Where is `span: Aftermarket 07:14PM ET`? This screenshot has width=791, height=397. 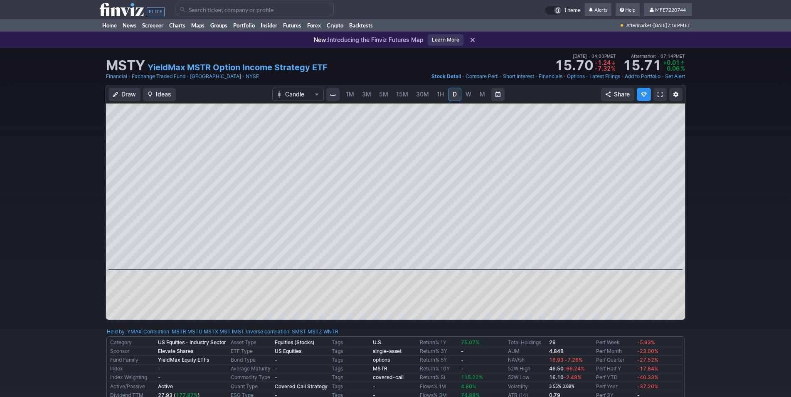
span: Aftermarket 07:14PM ET is located at coordinates (658, 56).